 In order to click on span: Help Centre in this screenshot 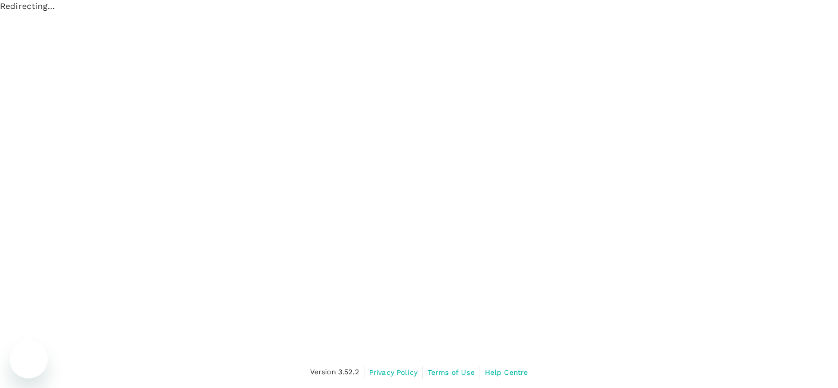, I will do `click(507, 372)`.